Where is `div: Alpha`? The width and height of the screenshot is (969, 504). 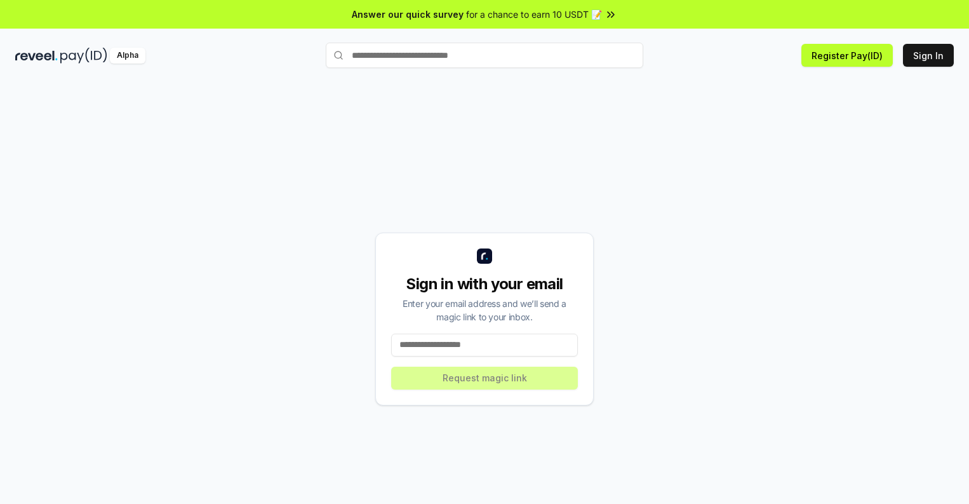 div: Alpha is located at coordinates (128, 55).